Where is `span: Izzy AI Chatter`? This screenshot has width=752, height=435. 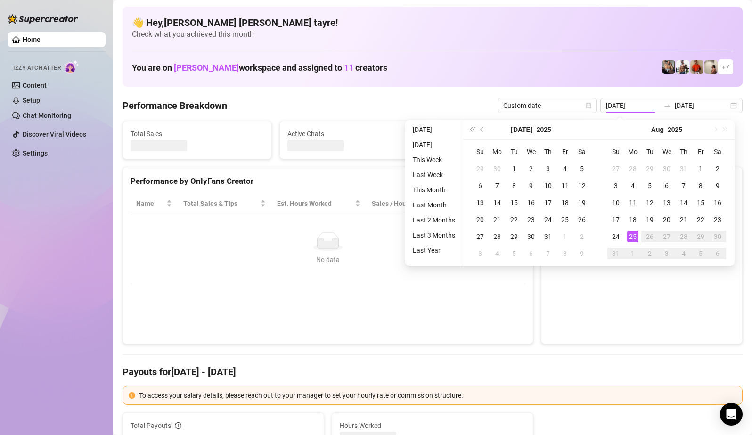
span: Izzy AI Chatter is located at coordinates (37, 68).